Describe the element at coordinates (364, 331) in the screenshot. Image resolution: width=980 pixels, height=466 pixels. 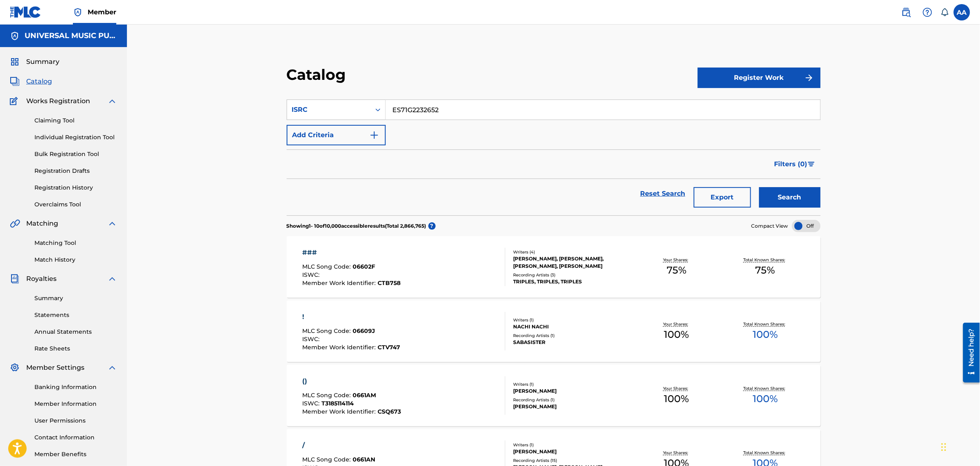
I see `span: 06609J` at that location.